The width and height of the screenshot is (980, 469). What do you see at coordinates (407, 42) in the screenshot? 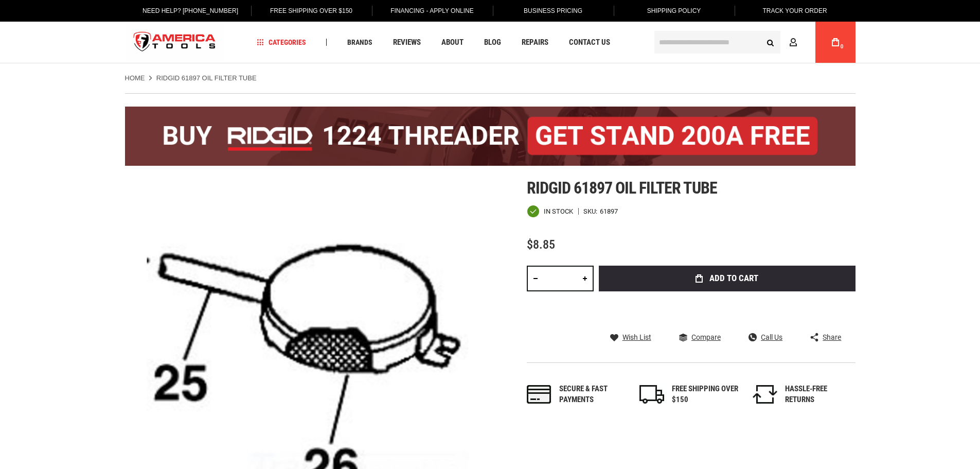
I see `a: Reviews` at bounding box center [407, 42].